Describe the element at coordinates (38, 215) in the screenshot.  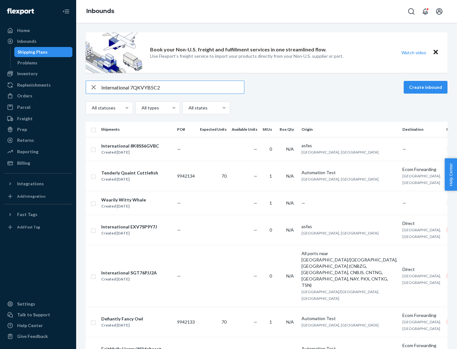
I see `button: Fast Tags` at that location.